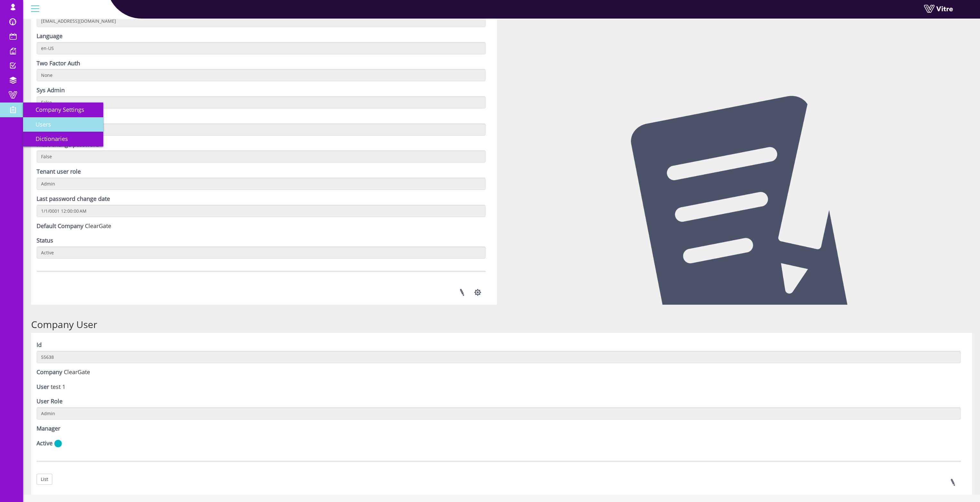  What do you see at coordinates (63, 125) in the screenshot?
I see `a: Users` at bounding box center [63, 125].